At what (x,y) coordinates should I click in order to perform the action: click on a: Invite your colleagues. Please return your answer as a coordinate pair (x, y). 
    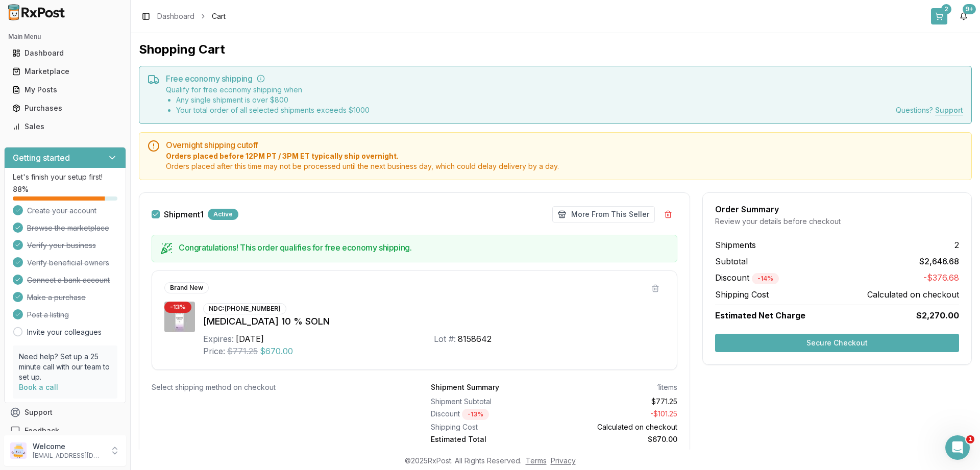
    Looking at the image, I should click on (64, 332).